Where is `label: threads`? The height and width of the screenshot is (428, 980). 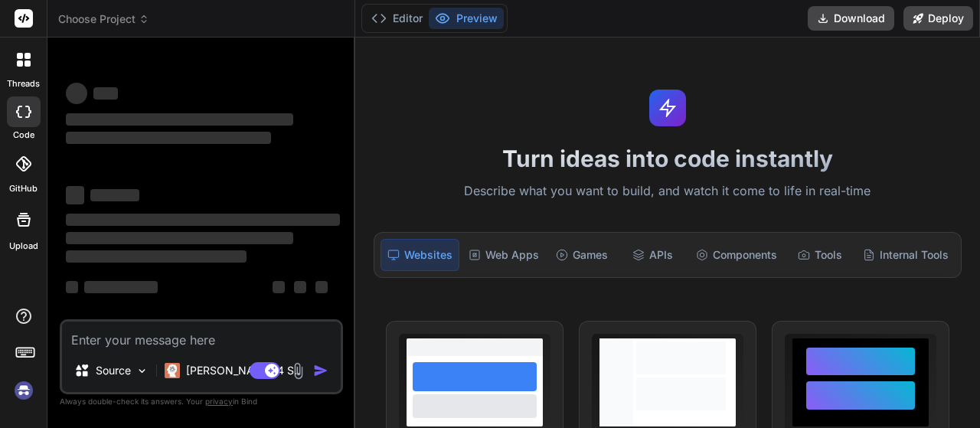
label: threads is located at coordinates (23, 84).